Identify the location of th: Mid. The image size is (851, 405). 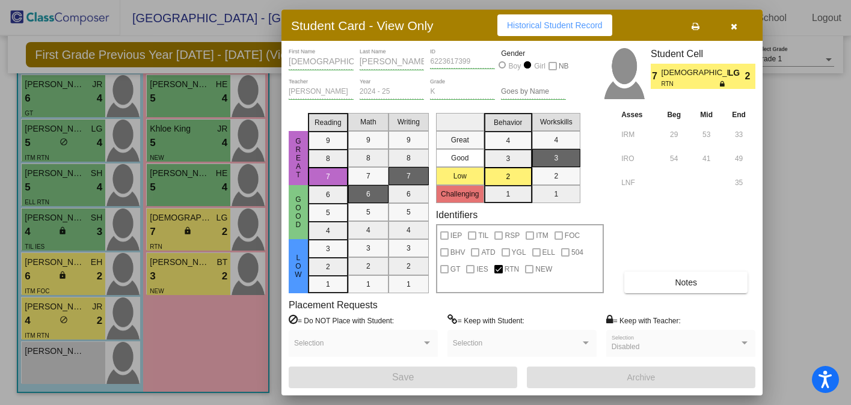
(706, 115).